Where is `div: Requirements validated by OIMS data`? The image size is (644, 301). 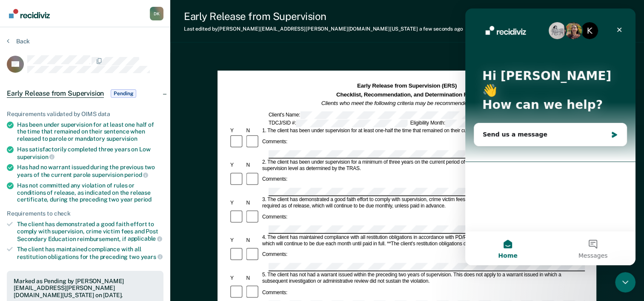
div: Requirements validated by OIMS data is located at coordinates (85, 114).